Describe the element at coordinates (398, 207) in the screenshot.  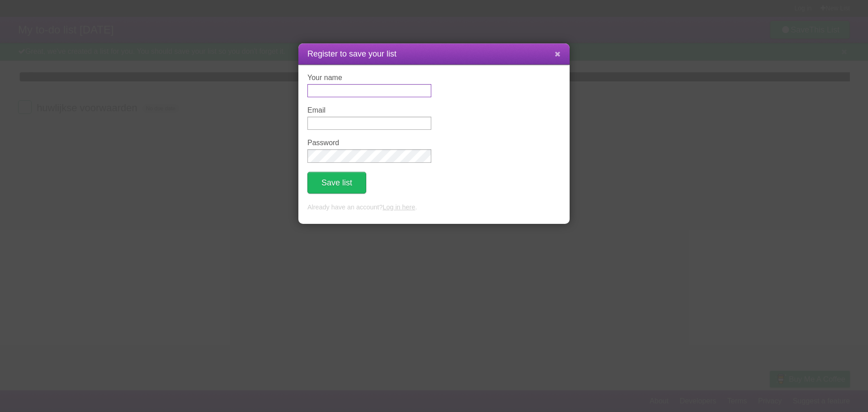
I see `a: Log in here` at that location.